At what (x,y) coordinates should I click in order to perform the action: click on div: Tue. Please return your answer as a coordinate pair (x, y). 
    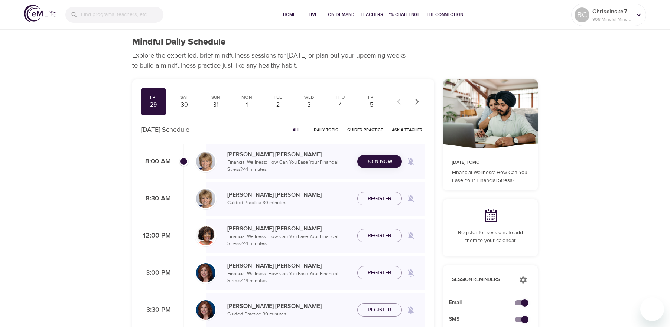
    Looking at the image, I should click on (278, 97).